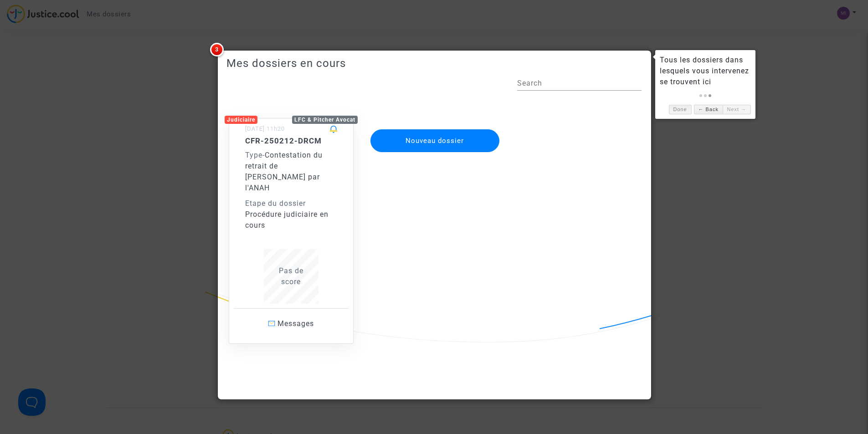 The width and height of the screenshot is (868, 434). Describe the element at coordinates (434, 63) in the screenshot. I see `h3: Mes dossiers en cours` at that location.